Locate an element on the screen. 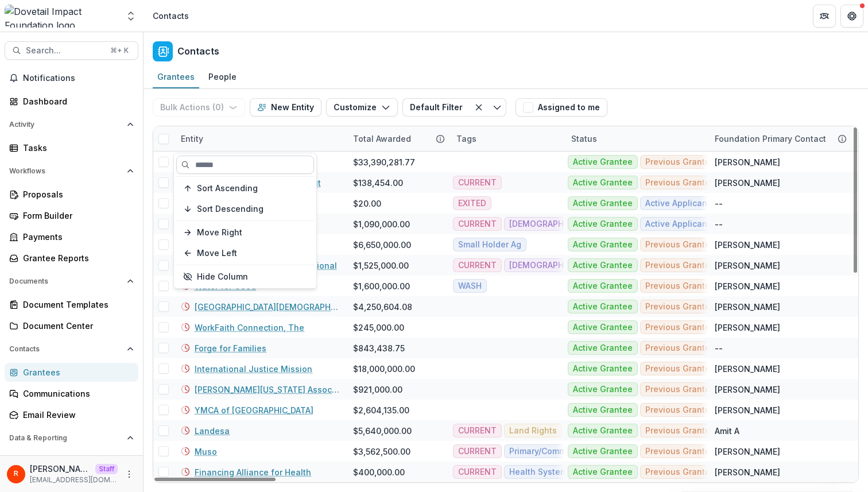  span: EXITED is located at coordinates (472, 203).